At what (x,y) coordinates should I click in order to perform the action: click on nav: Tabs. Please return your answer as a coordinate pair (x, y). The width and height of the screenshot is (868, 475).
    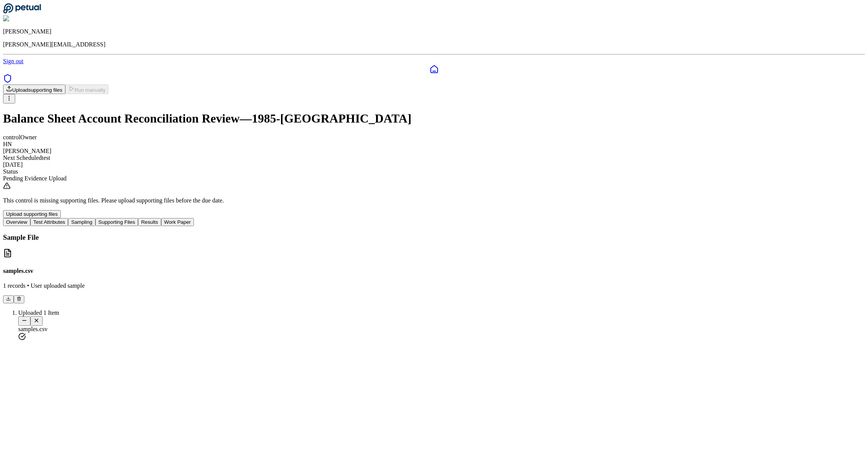
    Looking at the image, I should click on (434, 222).